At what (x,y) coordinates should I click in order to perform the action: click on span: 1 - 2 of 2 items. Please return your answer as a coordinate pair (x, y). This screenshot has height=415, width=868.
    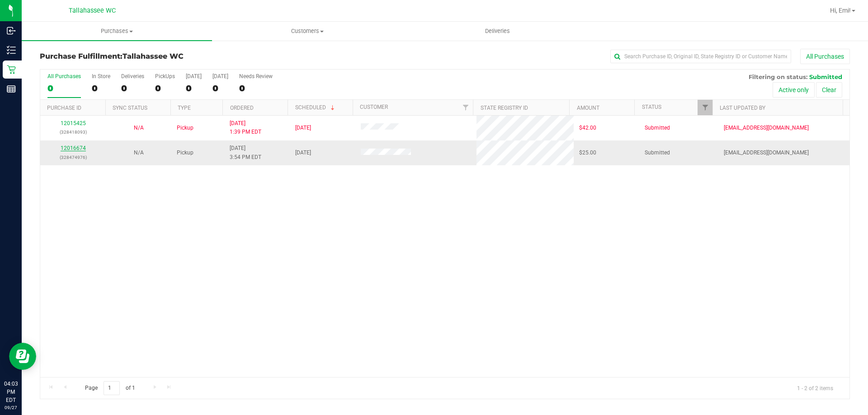
    Looking at the image, I should click on (815, 388).